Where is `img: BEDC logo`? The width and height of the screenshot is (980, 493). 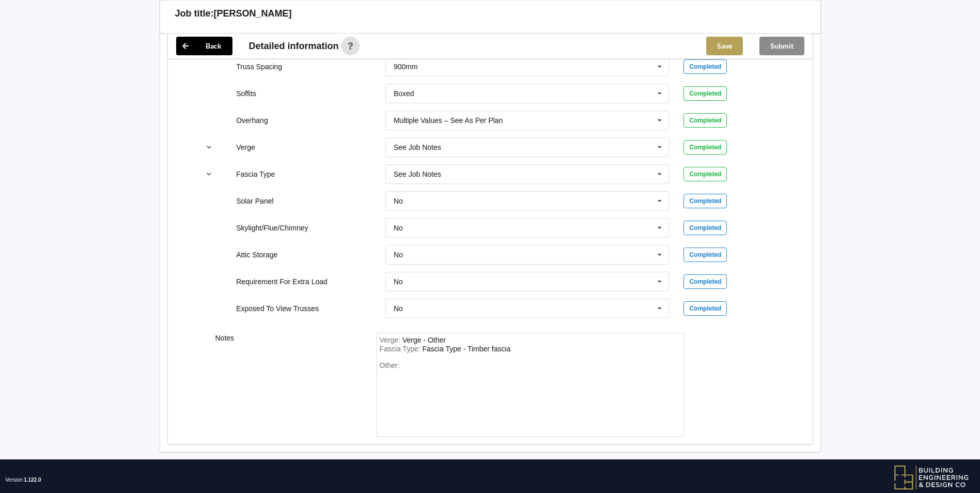 img: BEDC logo is located at coordinates (931, 477).